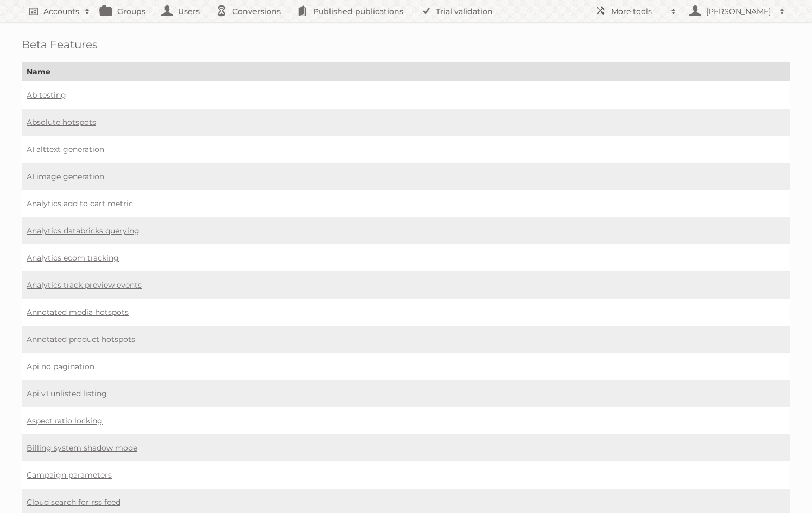 The width and height of the screenshot is (812, 513). I want to click on a: AI image generation, so click(65, 176).